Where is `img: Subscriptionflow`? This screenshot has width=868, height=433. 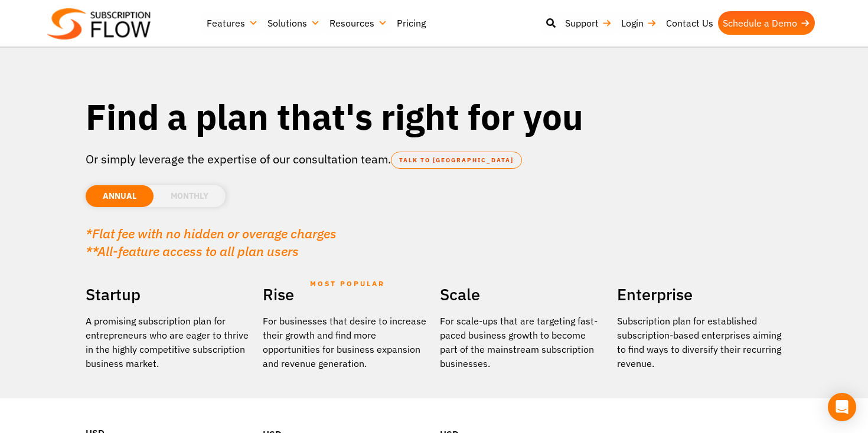 img: Subscriptionflow is located at coordinates (99, 23).